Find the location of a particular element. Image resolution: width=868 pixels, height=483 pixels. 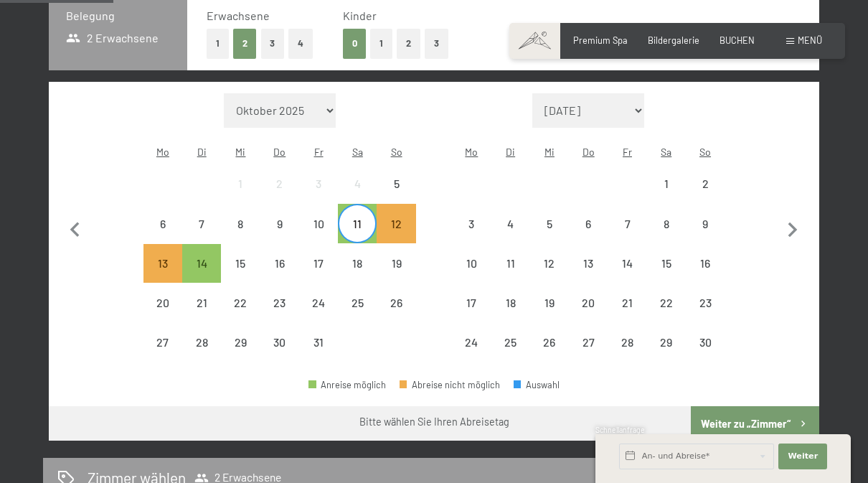

div: Mon Nov 10 2025 is located at coordinates (471, 263).